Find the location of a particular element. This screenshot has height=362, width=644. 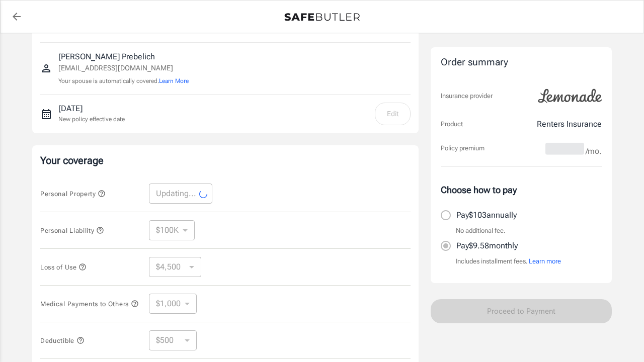

p: Your coverage is located at coordinates (225, 160).